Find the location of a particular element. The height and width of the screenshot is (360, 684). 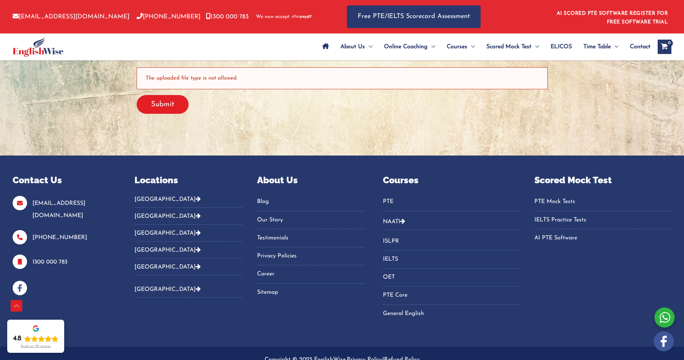

a: OET is located at coordinates (451, 278).